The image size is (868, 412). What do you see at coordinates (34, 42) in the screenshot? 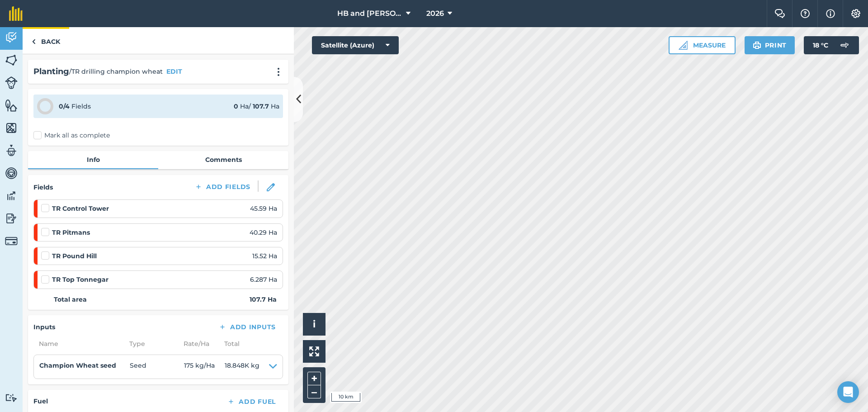
I see `img: svg+xml;base64,PHN2ZyB4bWxucz0iaHR0cDovL3d3dy53My5vcmcvMjAwMC9zdmciIHdpZHRoPSI5IiBoZWlnaHQ9IjI0Ii...` at bounding box center [34, 42].